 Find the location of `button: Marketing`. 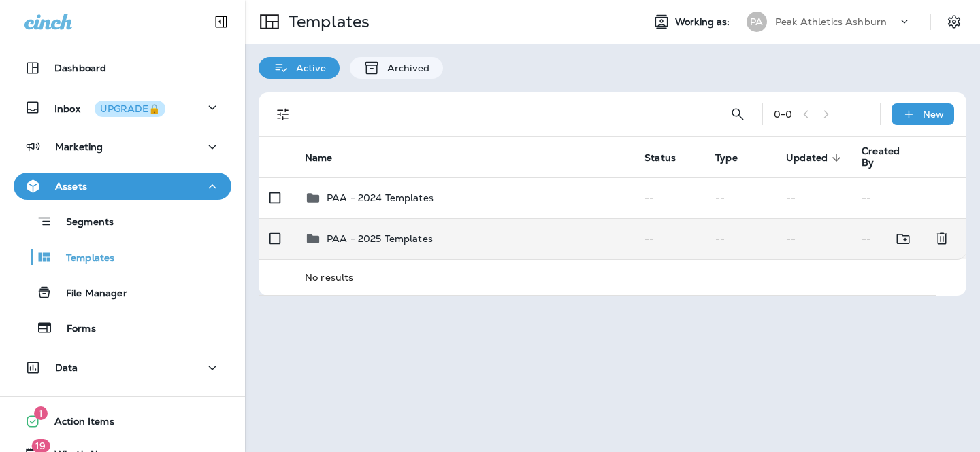

button: Marketing is located at coordinates (122, 146).